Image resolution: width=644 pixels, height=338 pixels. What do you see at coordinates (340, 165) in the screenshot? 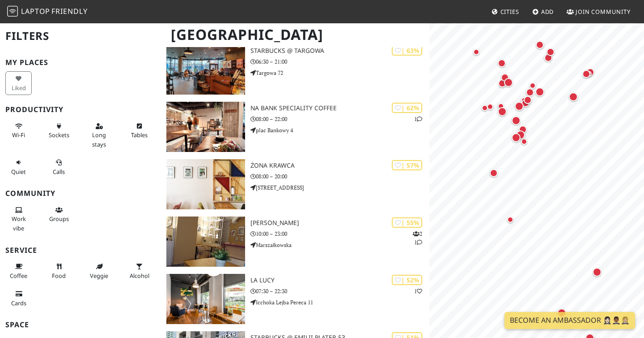
I see `h3: Żona Krawca` at bounding box center [340, 165].